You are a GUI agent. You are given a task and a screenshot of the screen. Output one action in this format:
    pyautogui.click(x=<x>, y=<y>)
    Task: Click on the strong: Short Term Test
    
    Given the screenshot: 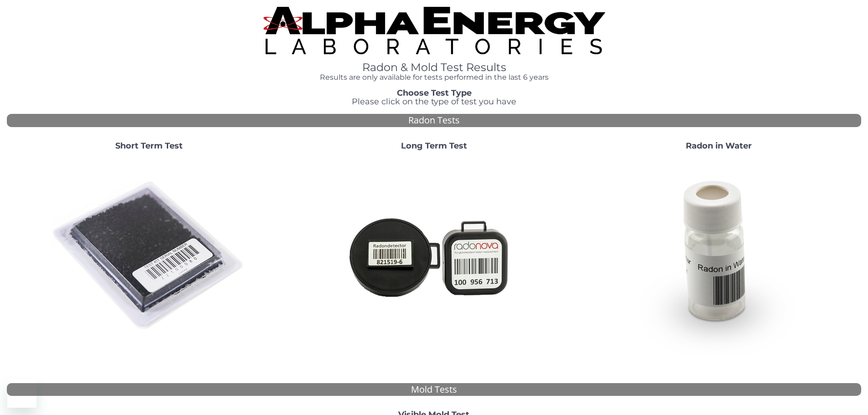 What is the action you would take?
    pyautogui.click(x=149, y=146)
    